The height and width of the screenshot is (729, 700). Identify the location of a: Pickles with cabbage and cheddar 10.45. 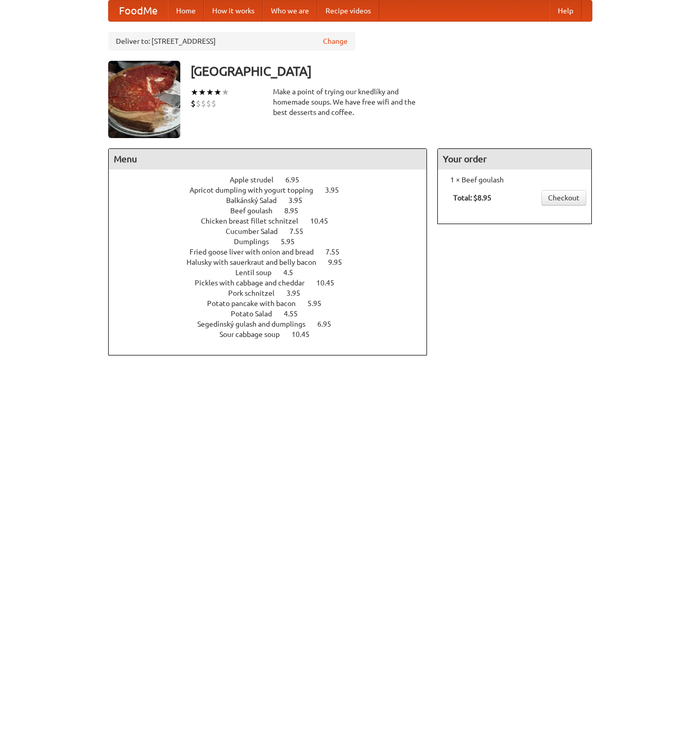
(274, 282).